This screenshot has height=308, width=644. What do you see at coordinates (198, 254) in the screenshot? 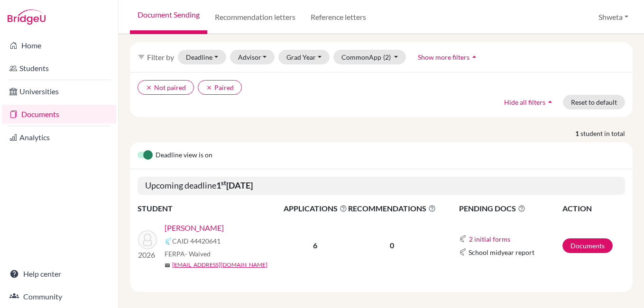
I see `span: - Waived` at bounding box center [198, 254].